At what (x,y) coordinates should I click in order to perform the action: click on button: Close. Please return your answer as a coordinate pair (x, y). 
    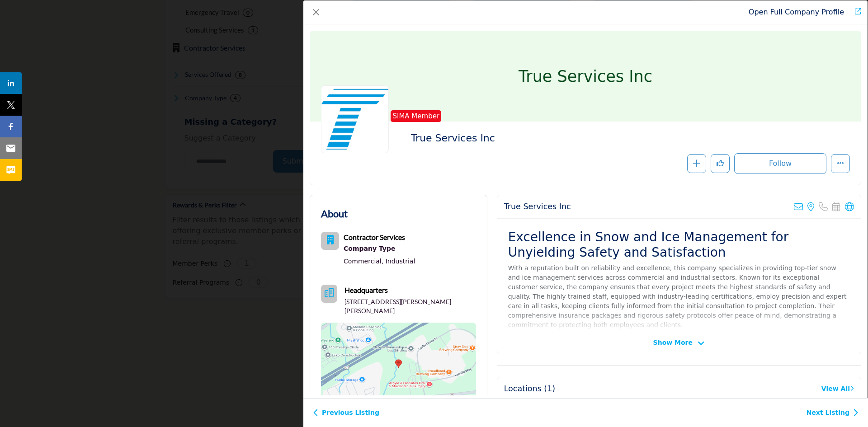
    Looking at the image, I should click on (316, 12).